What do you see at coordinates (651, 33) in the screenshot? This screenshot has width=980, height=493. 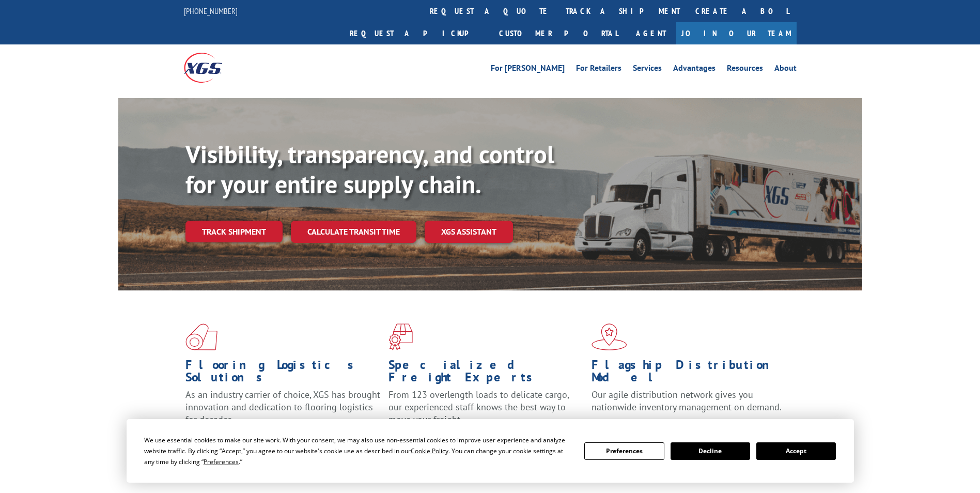 I see `a: Agent` at bounding box center [651, 33].